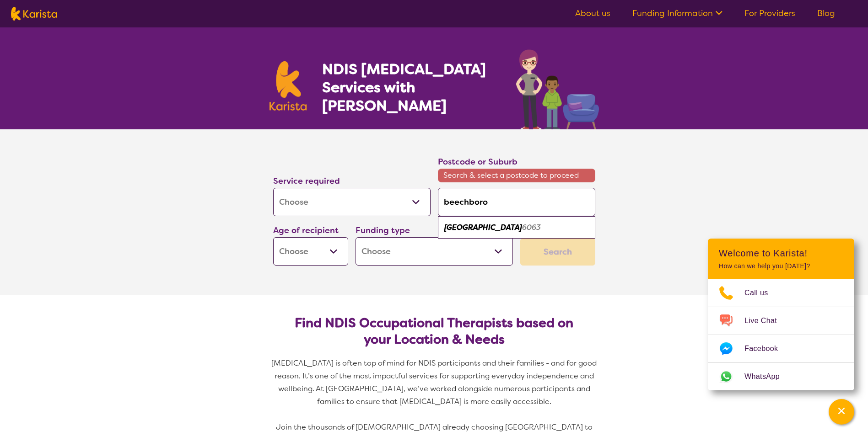  What do you see at coordinates (434, 332) in the screenshot?
I see `h2: Find NDIS Occupational Therapists based on your Location & Needs` at bounding box center [434, 332].